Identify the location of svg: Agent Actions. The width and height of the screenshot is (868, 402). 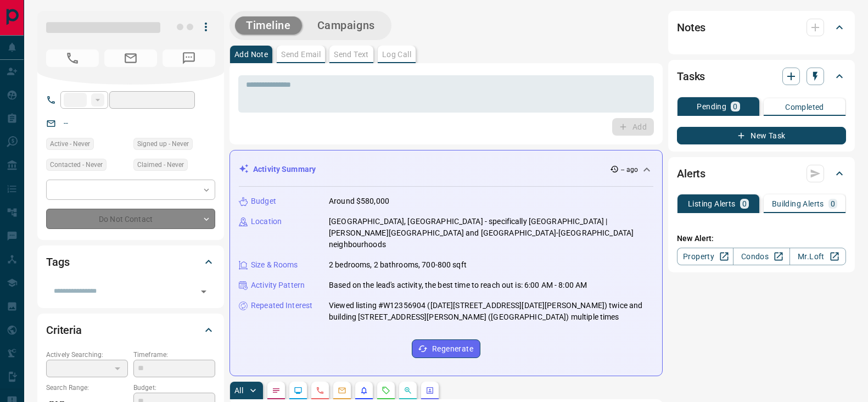
(430, 391).